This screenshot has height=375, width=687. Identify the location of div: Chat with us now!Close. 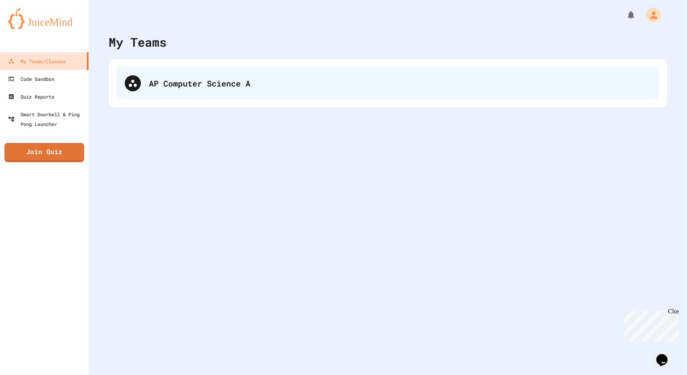
(29, 27).